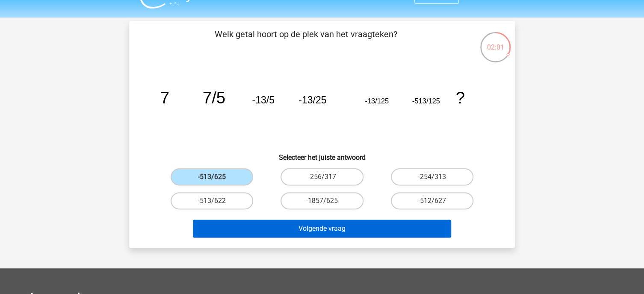 The height and width of the screenshot is (294, 644). What do you see at coordinates (426, 101) in the screenshot?
I see `tspan: -513/125` at bounding box center [426, 101].